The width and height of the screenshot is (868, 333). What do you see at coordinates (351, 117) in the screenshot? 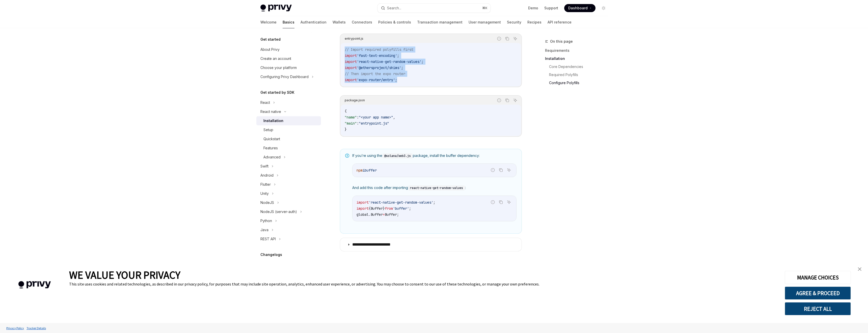
I see `span: "name"` at bounding box center [351, 117].